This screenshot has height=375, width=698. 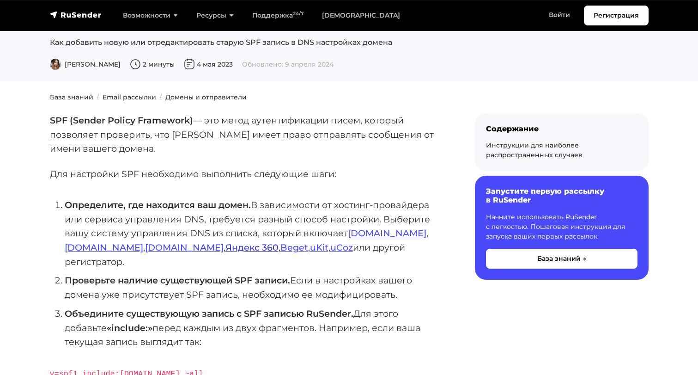 What do you see at coordinates (349, 43) in the screenshot?
I see `p: Как добавить новую или отредактировать старую SPF запись в DNS настройках домена` at bounding box center [349, 43].